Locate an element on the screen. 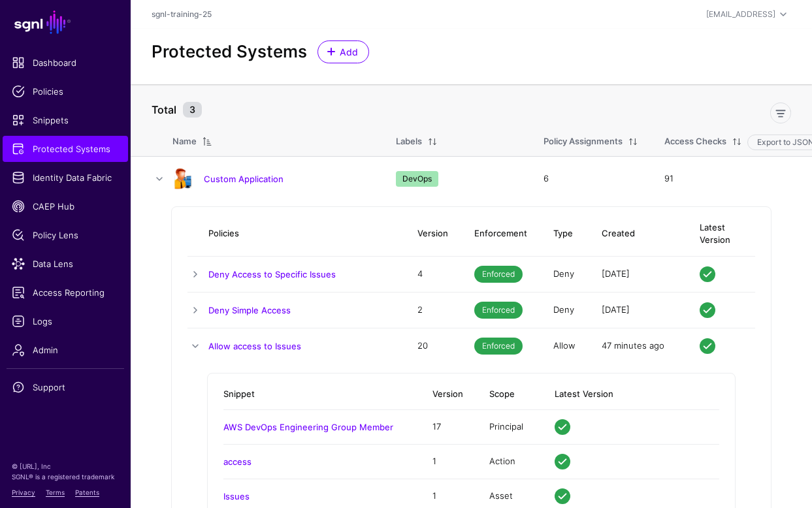  a: SGNL is located at coordinates (66, 22).